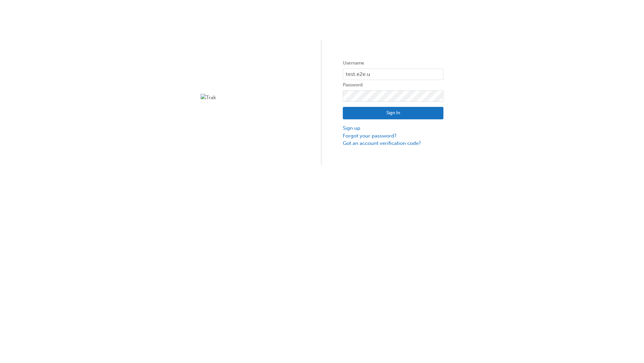  I want to click on a: Got an account verification code?, so click(394, 143).